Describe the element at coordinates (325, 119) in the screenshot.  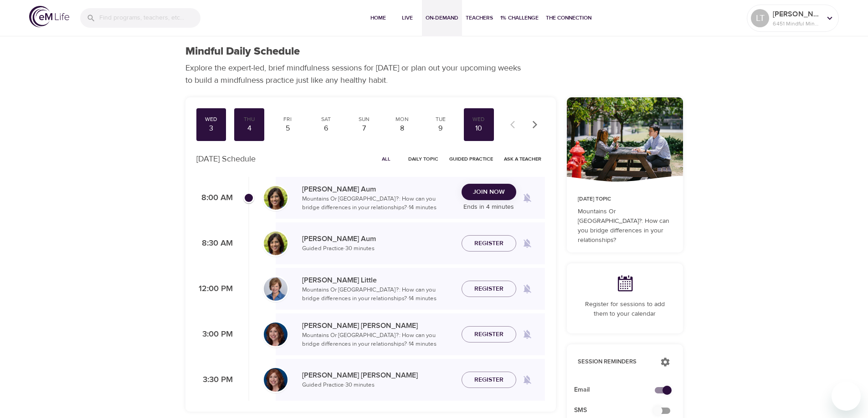
I see `div: Sat` at that location.